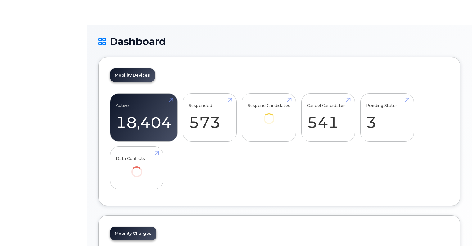  Describe the element at coordinates (269, 115) in the screenshot. I see `a: Suspend Candidates` at that location.